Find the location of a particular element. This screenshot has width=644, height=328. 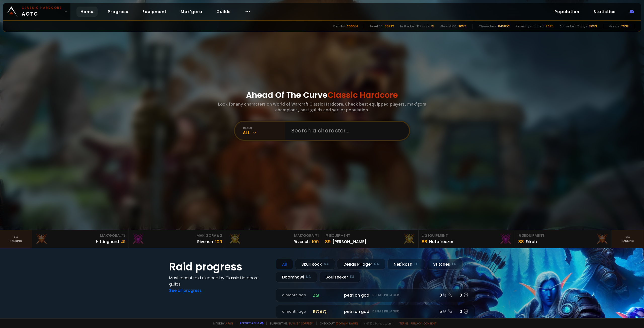

div: In the last 12 hours is located at coordinates (415, 26).